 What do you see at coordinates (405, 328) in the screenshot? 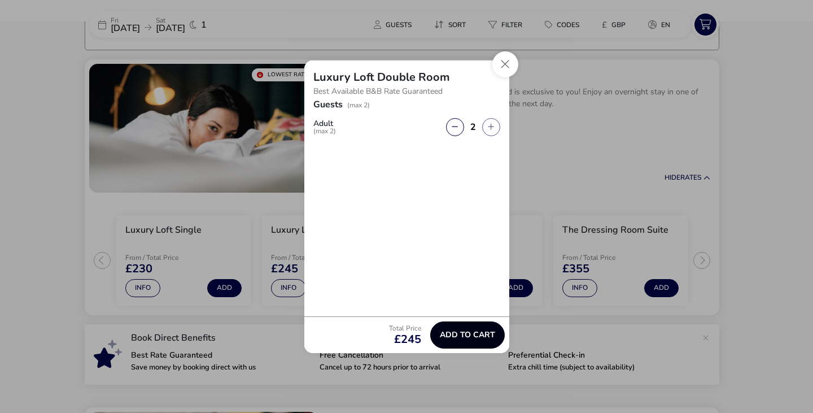
I see `p: Total Price` at bounding box center [405, 328].